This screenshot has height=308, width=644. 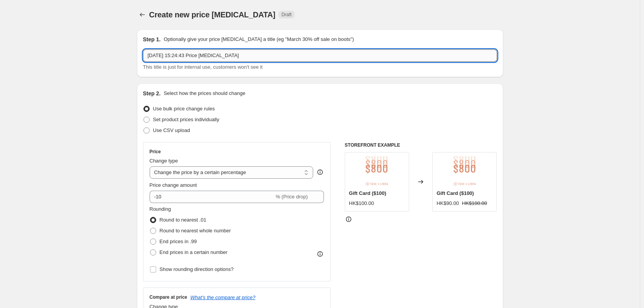 What do you see at coordinates (421, 145) in the screenshot?
I see `h6: STOREFRONT EXAMPLE` at bounding box center [421, 145].